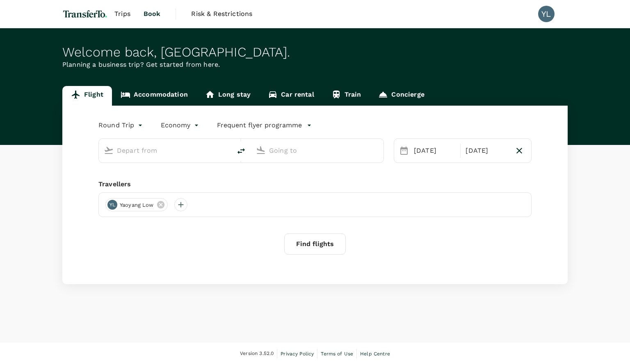 This screenshot has height=364, width=630. Describe the element at coordinates (241, 151) in the screenshot. I see `button: delete` at that location.